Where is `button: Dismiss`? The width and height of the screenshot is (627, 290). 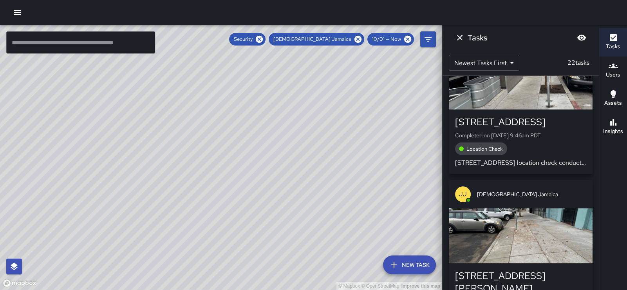 button: Dismiss is located at coordinates (460, 38).